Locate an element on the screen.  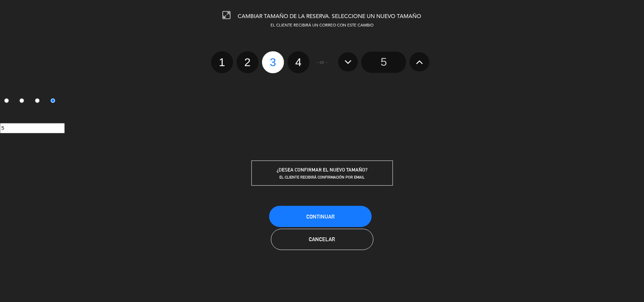
input: 4 is located at coordinates (53, 100).